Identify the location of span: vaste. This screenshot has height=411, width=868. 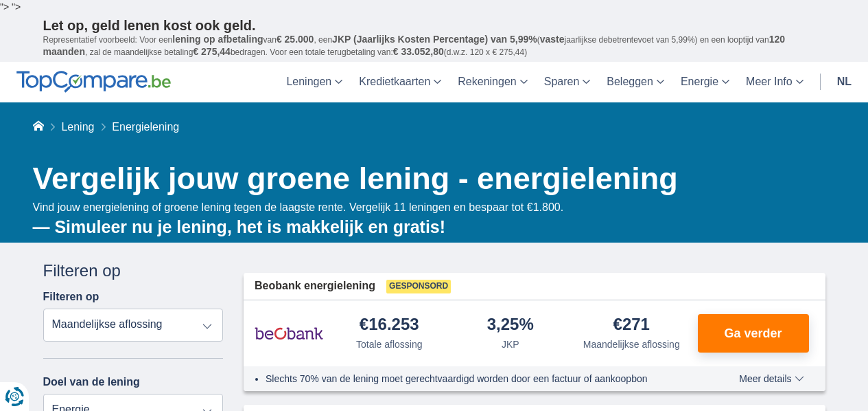
(552, 39).